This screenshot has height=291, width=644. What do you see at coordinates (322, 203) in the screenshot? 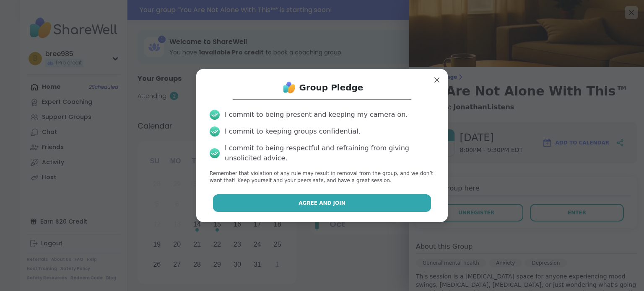
I see `span: Agree and Join` at bounding box center [322, 203].